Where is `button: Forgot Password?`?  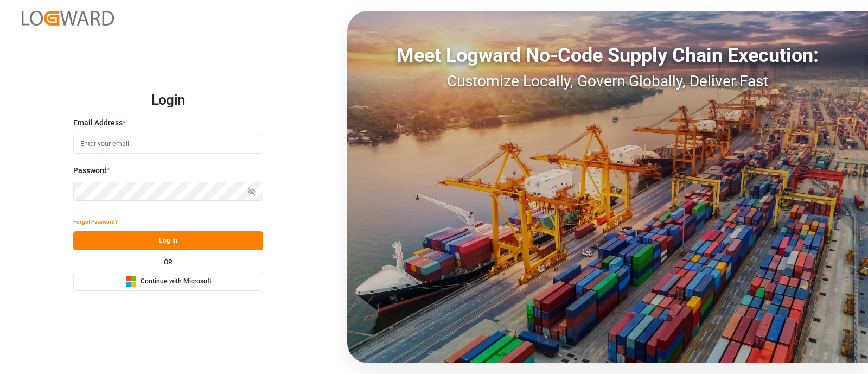 button: Forgot Password? is located at coordinates (95, 221).